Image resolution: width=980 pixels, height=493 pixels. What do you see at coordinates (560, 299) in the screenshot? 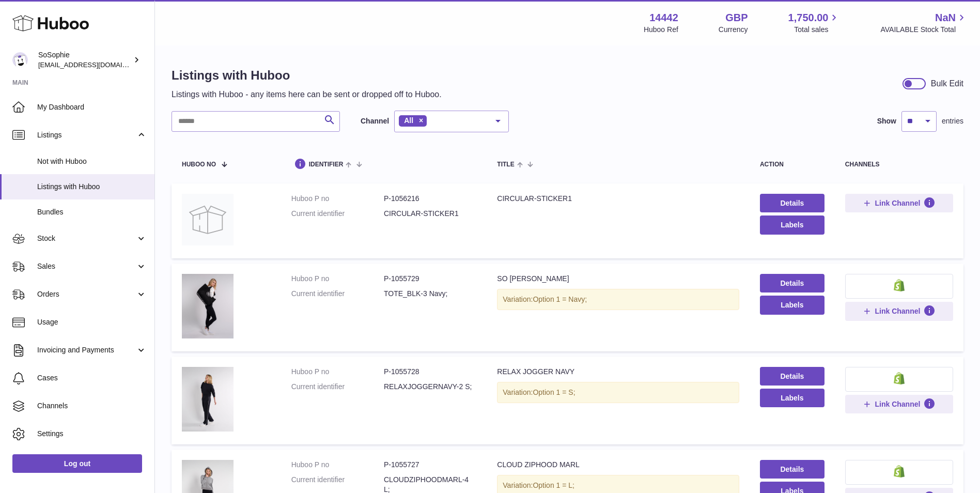
I see `span: Option 1 = Navy;` at bounding box center [560, 299].